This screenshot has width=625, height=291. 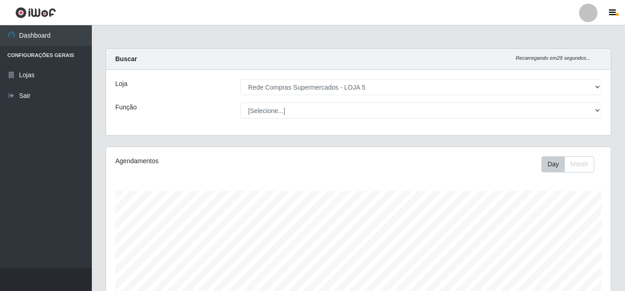 What do you see at coordinates (126, 59) in the screenshot?
I see `strong: Buscar` at bounding box center [126, 59].